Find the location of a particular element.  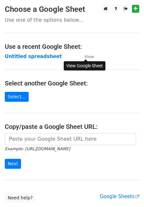

small: View is located at coordinates (89, 56).